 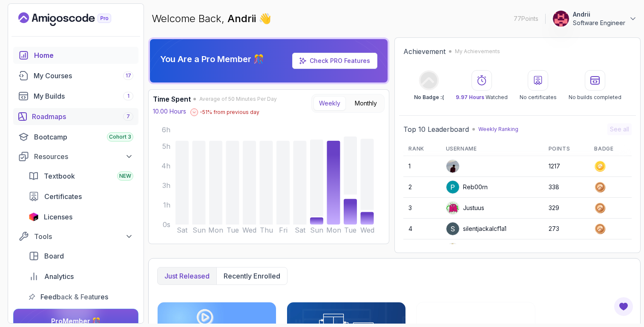 I want to click on p: Welcome Back,, so click(x=211, y=19).